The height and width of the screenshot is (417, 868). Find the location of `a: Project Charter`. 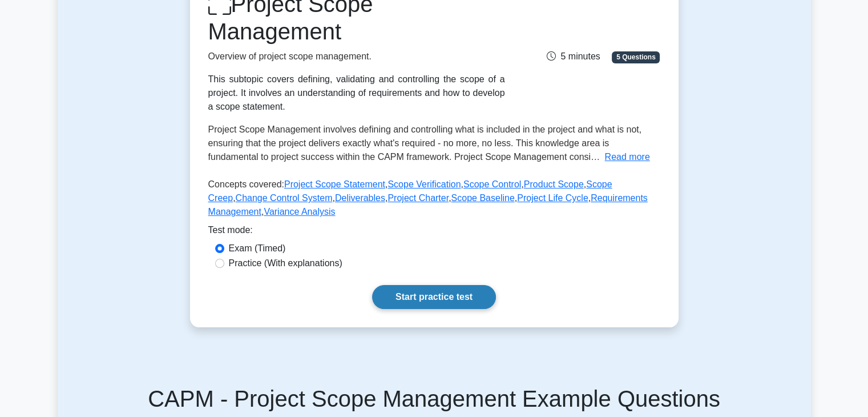

a: Project Charter is located at coordinates (418, 198).